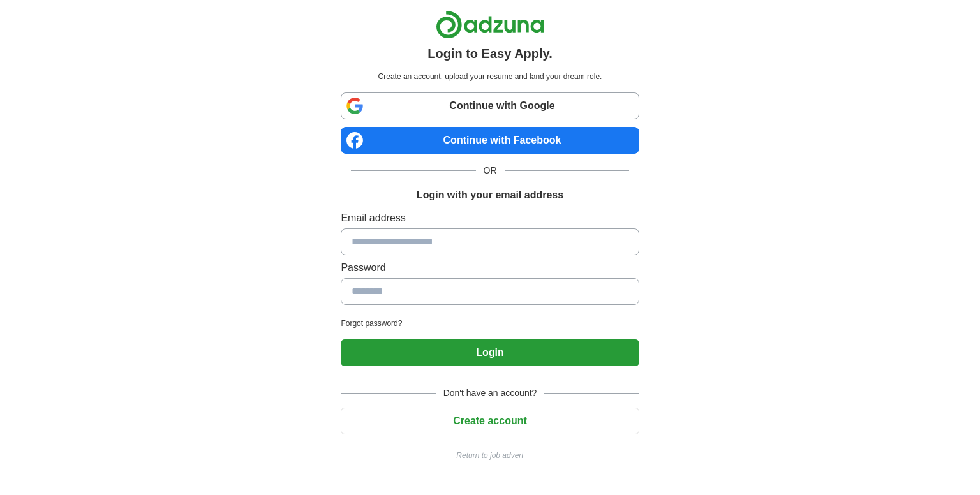  I want to click on h1: Login to Easy Apply., so click(490, 54).